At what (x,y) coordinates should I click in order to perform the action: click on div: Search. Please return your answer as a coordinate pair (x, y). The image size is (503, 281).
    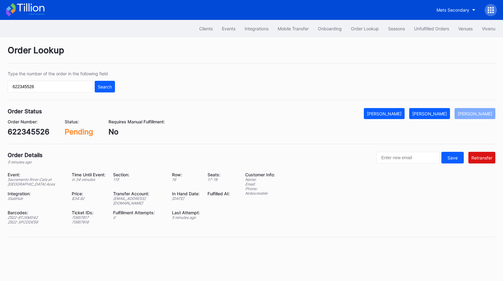
    Looking at the image, I should click on (105, 87).